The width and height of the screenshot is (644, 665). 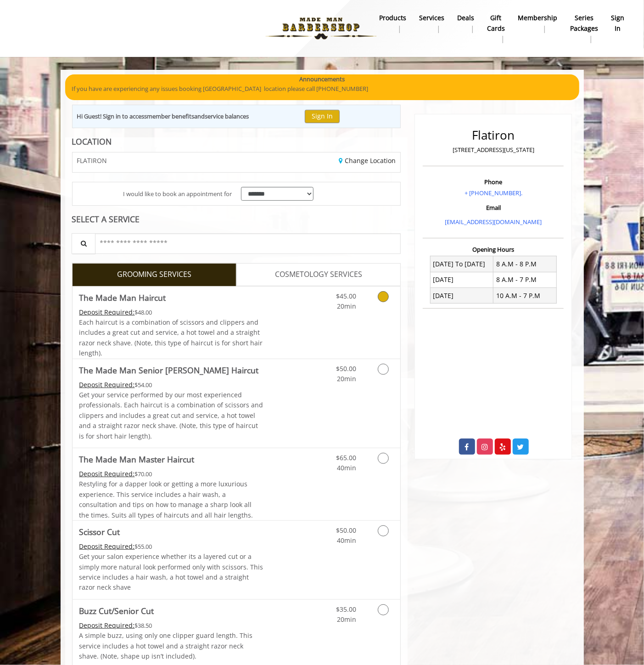 I want to click on p: Get your service performed by our most experienced professionals. Each haircut is a combination o..., so click(x=172, y=415).